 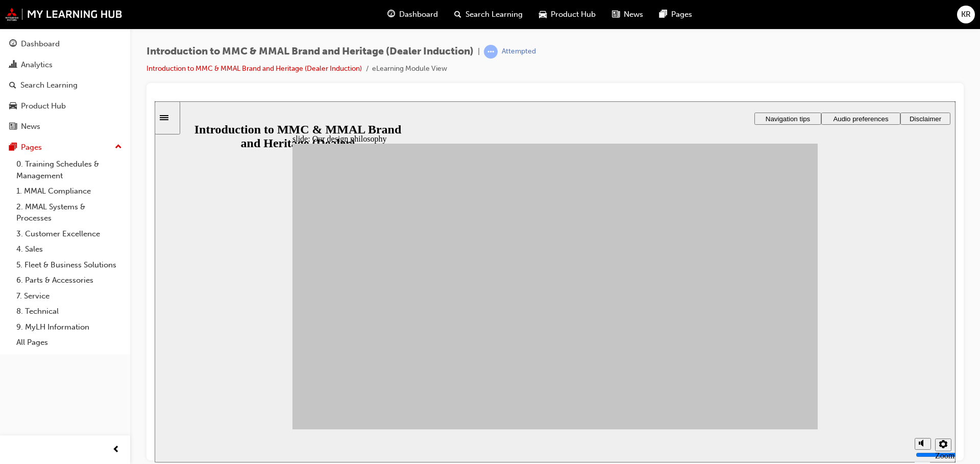 What do you see at coordinates (494, 14) in the screenshot?
I see `span: Search Learning` at bounding box center [494, 14].